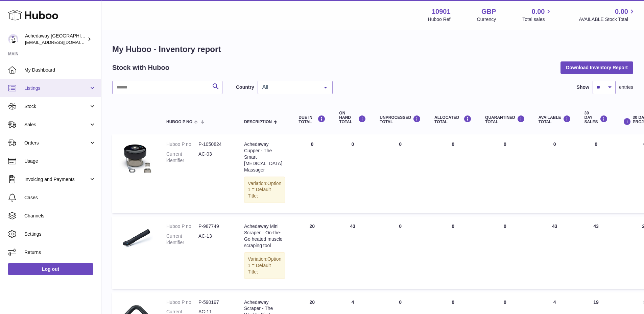 This screenshot has height=314, width=644. I want to click on span: Orders, so click(57, 143).